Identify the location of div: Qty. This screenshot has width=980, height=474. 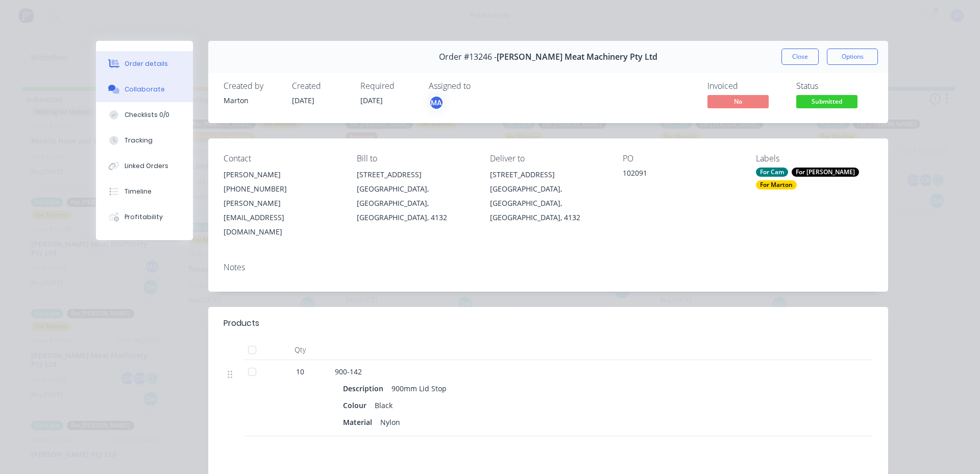
(300, 350).